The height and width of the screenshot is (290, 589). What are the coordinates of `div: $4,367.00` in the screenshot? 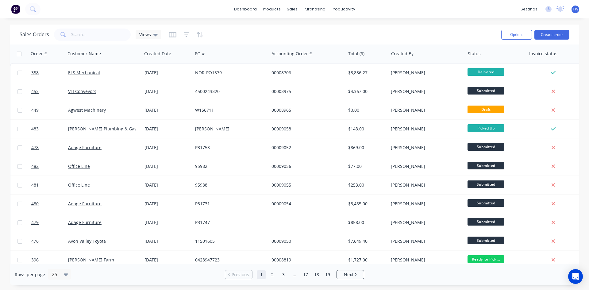 It's located at (366, 91).